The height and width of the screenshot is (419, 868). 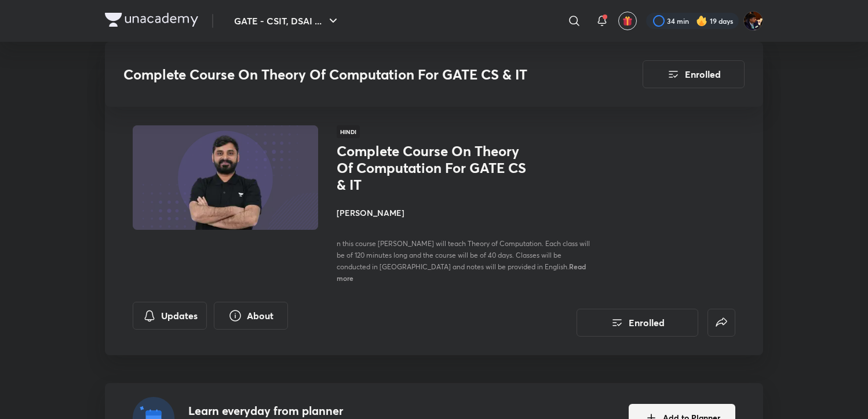 I want to click on img: Thumbnail, so click(x=226, y=177).